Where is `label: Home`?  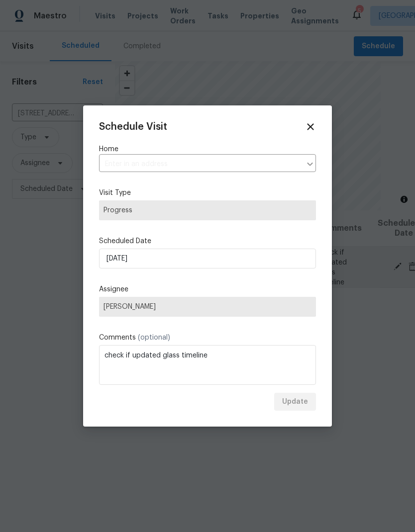
label: Home is located at coordinates (207, 149).